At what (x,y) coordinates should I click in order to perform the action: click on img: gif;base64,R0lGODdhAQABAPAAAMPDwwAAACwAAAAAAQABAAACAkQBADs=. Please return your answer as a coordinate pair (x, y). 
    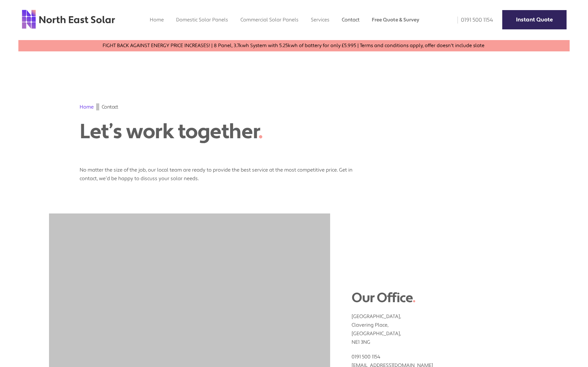
    Looking at the image, I should click on (98, 107).